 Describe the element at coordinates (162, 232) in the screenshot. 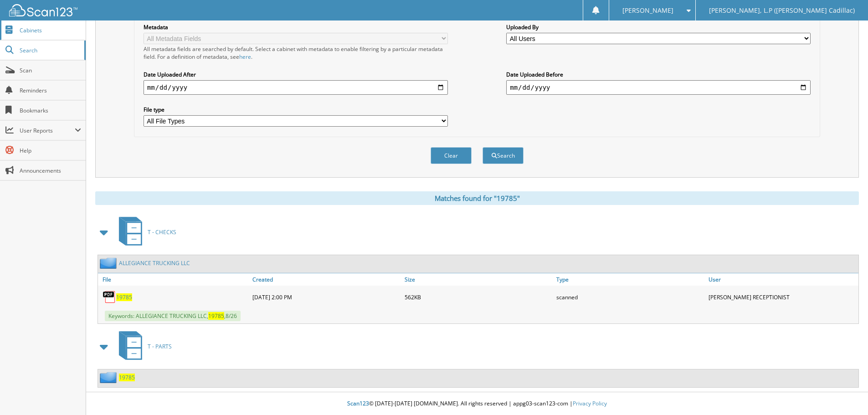

I see `span: T - CHECKS` at that location.